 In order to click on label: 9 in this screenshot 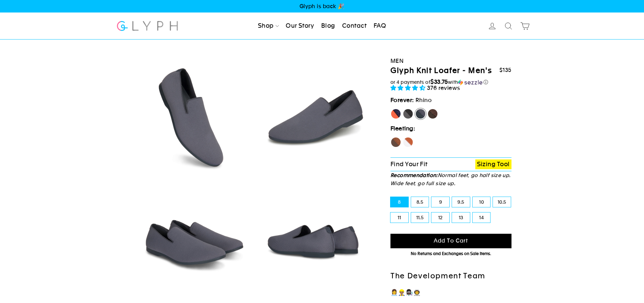, I will do `click(440, 202)`.